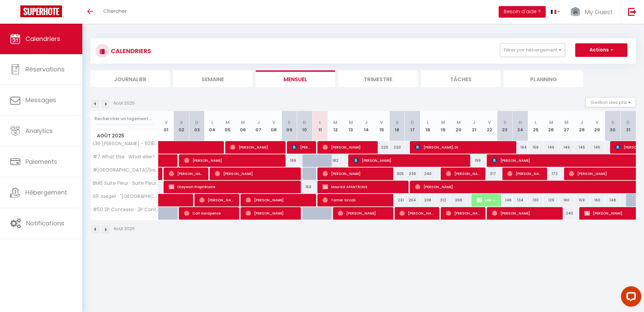 The width and height of the screenshot is (644, 312). Describe the element at coordinates (566, 147) in the screenshot. I see `div: 149` at that location.